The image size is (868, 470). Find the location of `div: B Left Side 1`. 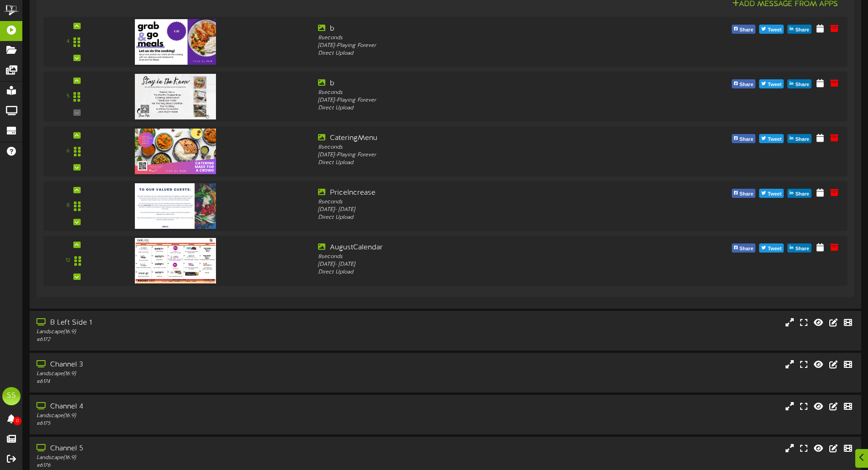

div: B Left Side 1 is located at coordinates (203, 322).